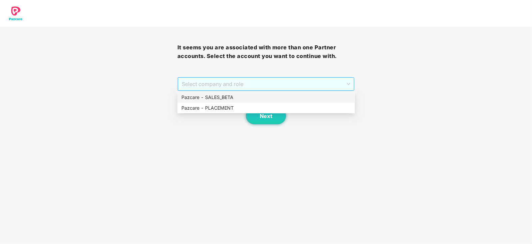  I want to click on span: Select company and role, so click(266, 84).